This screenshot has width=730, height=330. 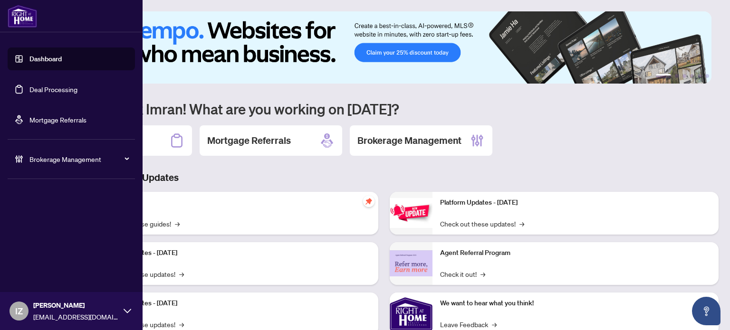 I want to click on a: Mortgage Referrals, so click(x=58, y=120).